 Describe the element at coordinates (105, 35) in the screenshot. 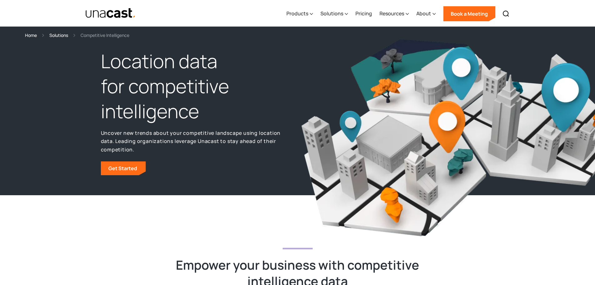

I see `div: Competitive Intelligence` at that location.